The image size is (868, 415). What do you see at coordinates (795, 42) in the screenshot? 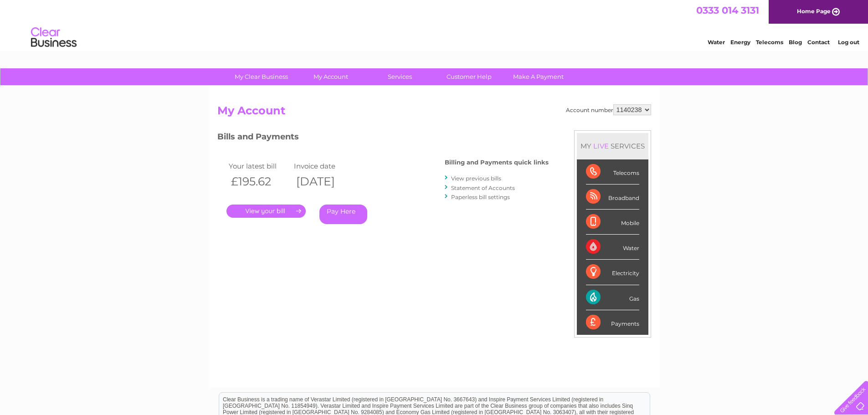
I see `a: Blog` at bounding box center [795, 42].